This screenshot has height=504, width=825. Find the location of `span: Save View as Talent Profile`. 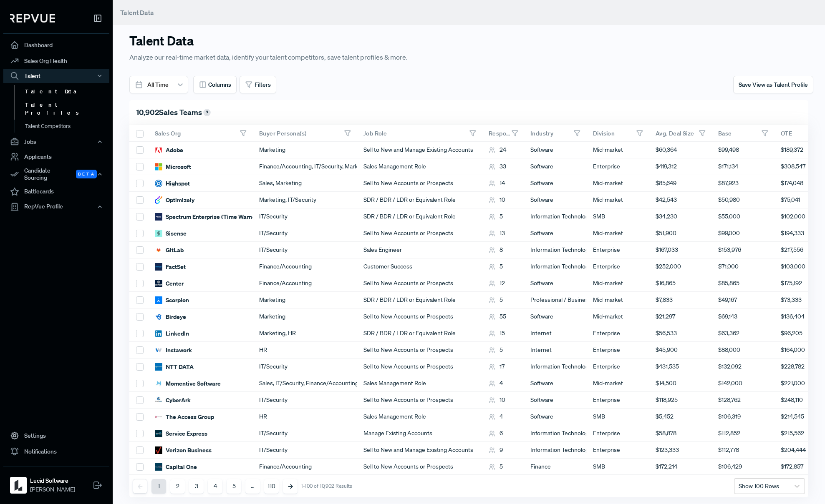

span: Save View as Talent Profile is located at coordinates (773, 85).